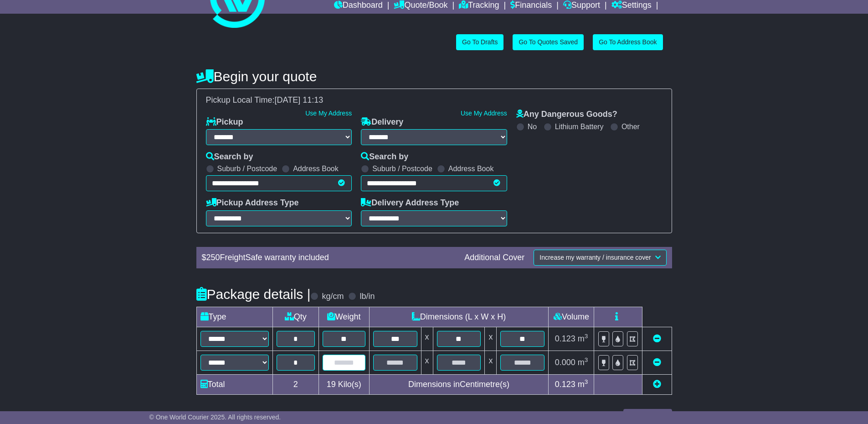 The width and height of the screenshot is (868, 424). I want to click on div: $ FreightSafe warranty included, so click(329, 257).